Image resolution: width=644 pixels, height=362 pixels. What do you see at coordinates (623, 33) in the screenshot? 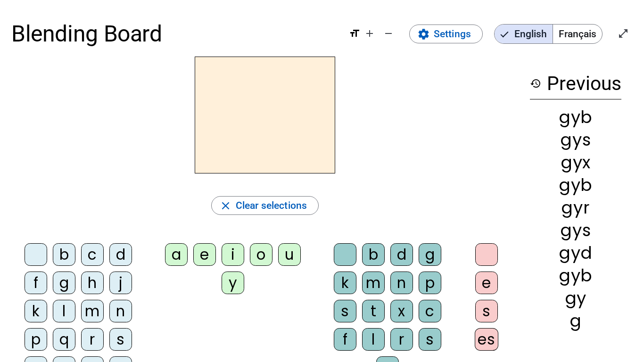
I see `button: Enter full screen` at bounding box center [623, 33].